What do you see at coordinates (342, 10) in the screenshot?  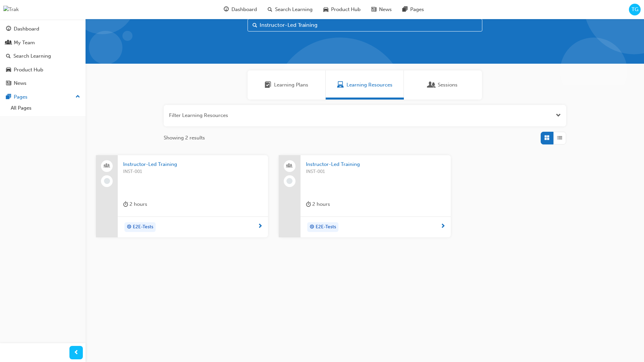 I see `a: car-iconProduct Hub` at bounding box center [342, 10].